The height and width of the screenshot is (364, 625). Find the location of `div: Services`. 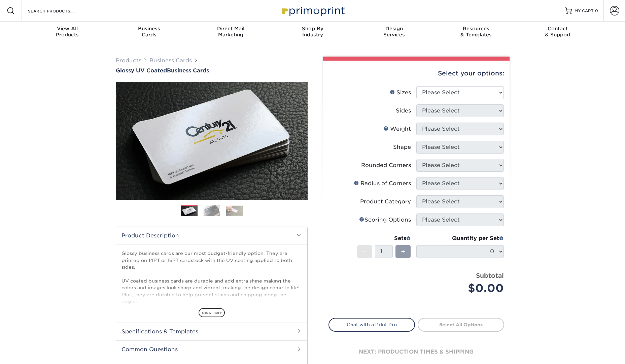

div: Services is located at coordinates (394, 31).